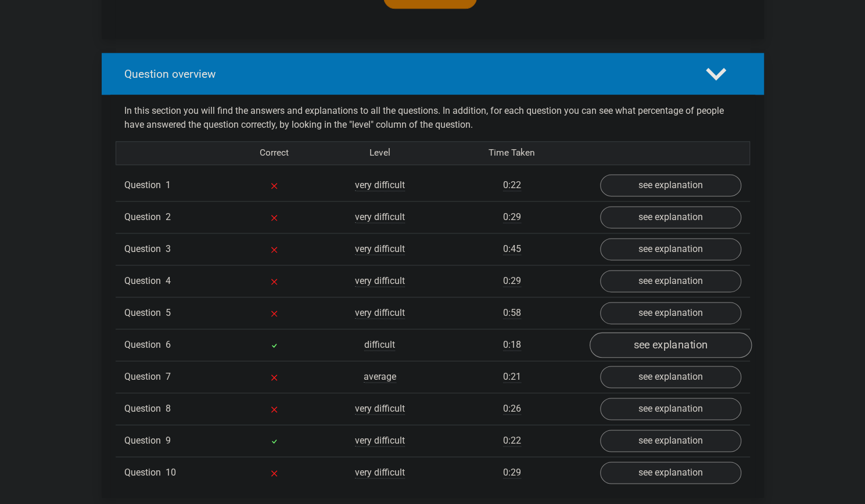 The image size is (865, 504). What do you see at coordinates (380, 377) in the screenshot?
I see `span: average` at bounding box center [380, 377].